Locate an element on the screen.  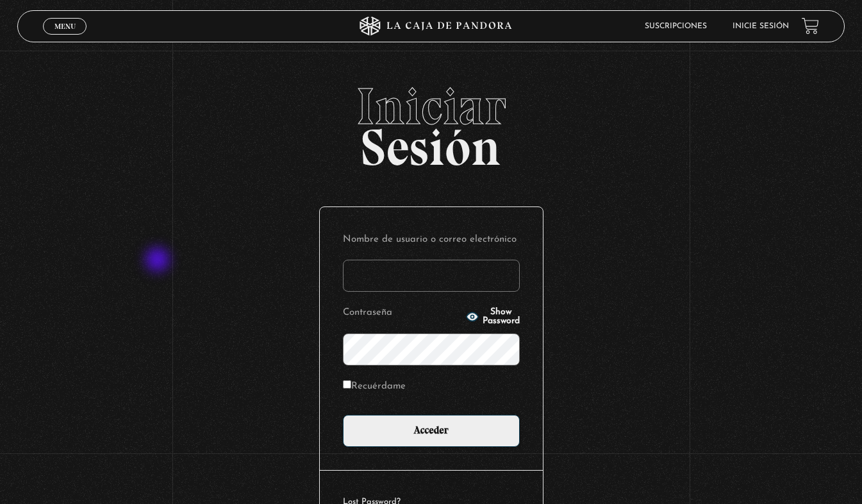
h2: Sesión is located at coordinates (431, 121).